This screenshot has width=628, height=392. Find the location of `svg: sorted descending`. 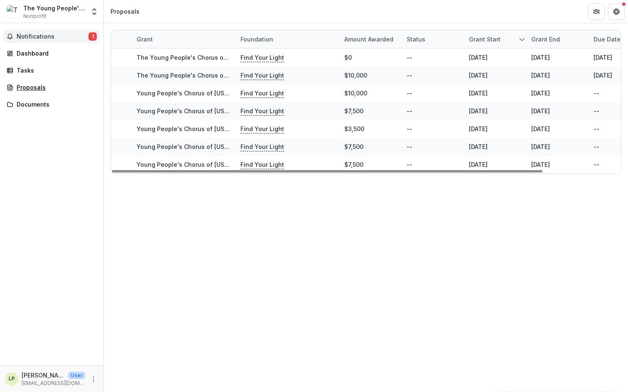

svg: sorted descending is located at coordinates (522, 39).